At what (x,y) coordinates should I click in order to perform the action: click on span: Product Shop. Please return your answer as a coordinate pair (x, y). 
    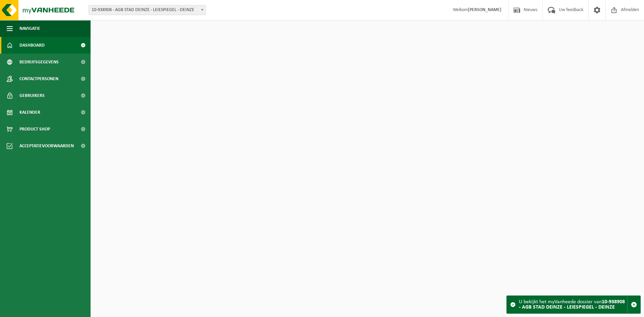
    Looking at the image, I should click on (34, 129).